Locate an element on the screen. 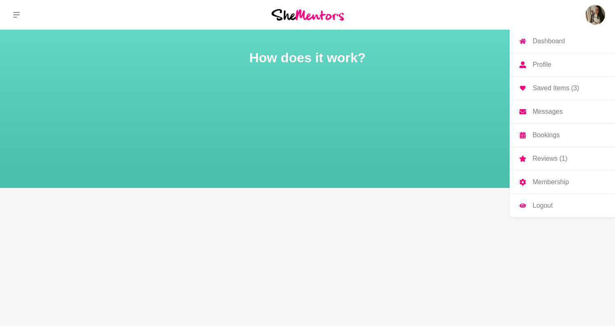 The width and height of the screenshot is (615, 326). a: Dashboard is located at coordinates (562, 41).